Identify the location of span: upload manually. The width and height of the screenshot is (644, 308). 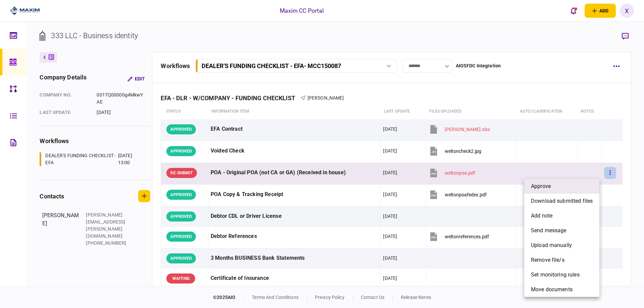
(552, 245).